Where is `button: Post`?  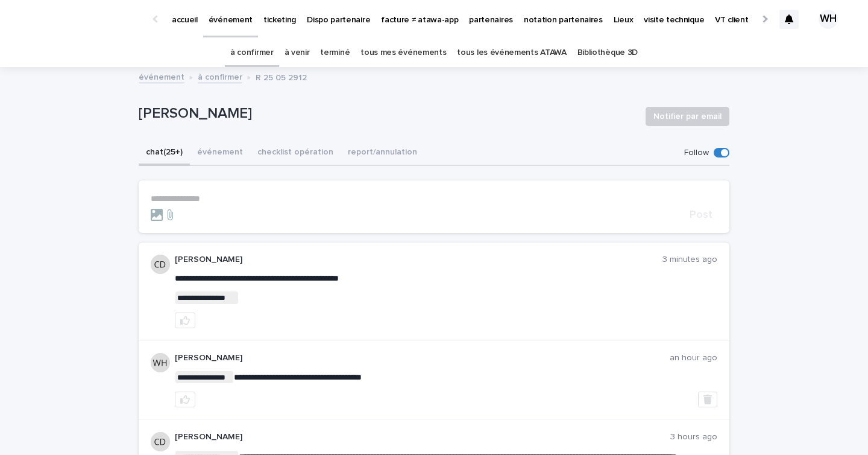 button: Post is located at coordinates (701, 215).